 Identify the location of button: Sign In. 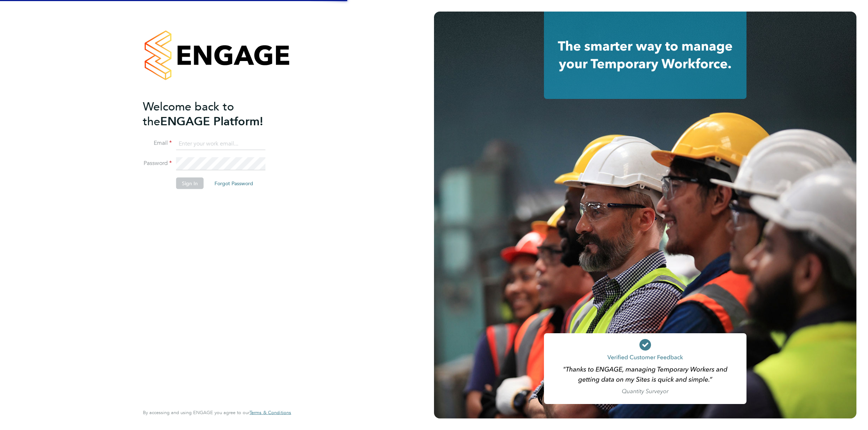
(190, 183).